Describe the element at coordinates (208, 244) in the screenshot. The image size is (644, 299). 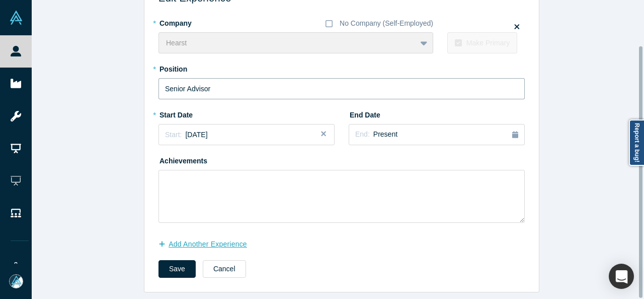
I see `button: Add Another Experience` at that location.